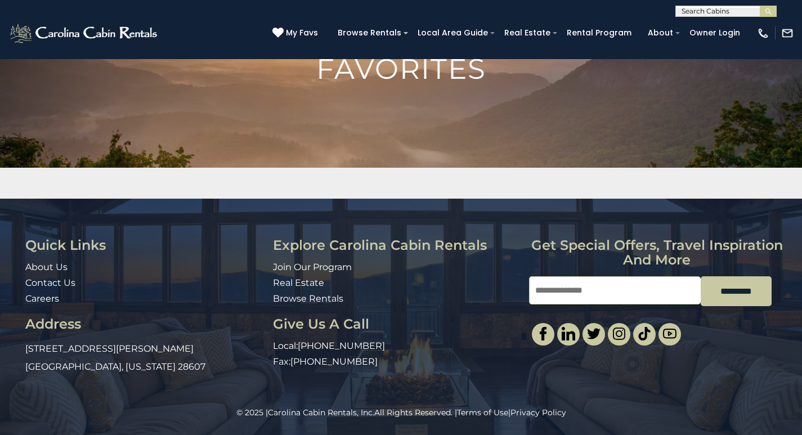 The height and width of the screenshot is (435, 802). What do you see at coordinates (599, 33) in the screenshot?
I see `a: Rental Program` at bounding box center [599, 33].